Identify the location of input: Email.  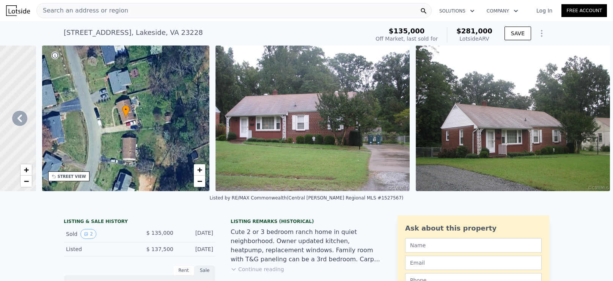
(474, 263).